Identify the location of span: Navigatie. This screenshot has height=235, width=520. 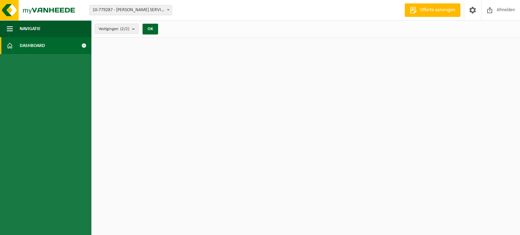
(30, 29).